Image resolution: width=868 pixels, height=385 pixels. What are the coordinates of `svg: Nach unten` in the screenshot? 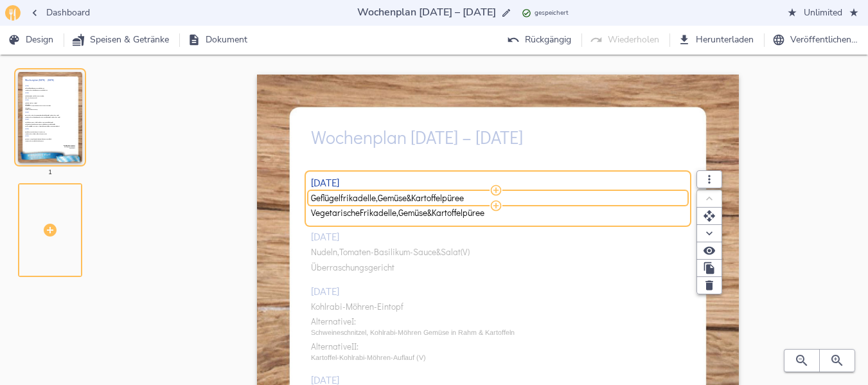 It's located at (709, 233).